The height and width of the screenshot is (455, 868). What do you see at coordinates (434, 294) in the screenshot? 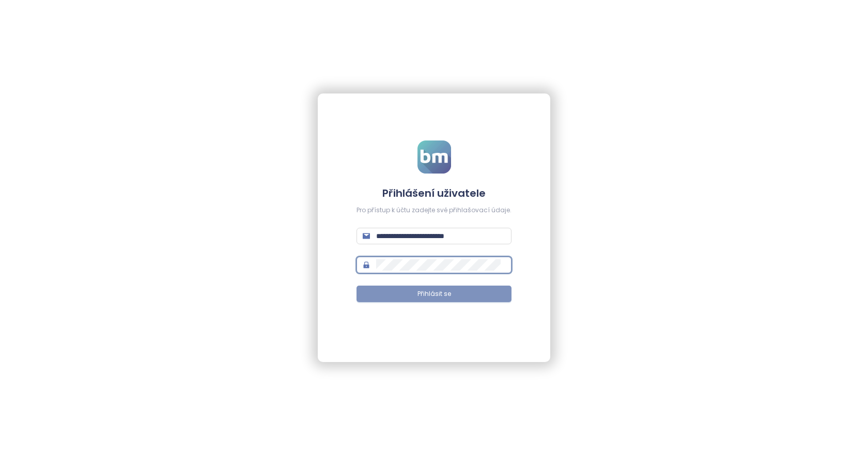
I see `button: Přihlásit se` at bounding box center [434, 294].